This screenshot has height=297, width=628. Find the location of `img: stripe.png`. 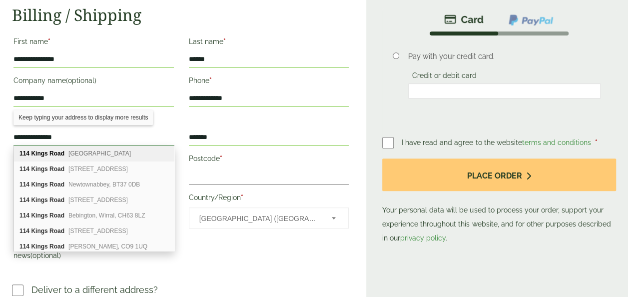

img: stripe.png is located at coordinates (464, 19).